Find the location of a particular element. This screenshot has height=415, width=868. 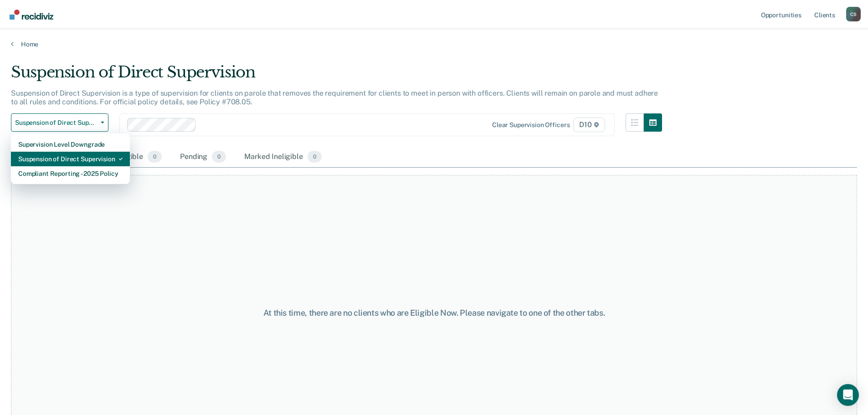

div: Clear supervision officers is located at coordinates (531, 124).